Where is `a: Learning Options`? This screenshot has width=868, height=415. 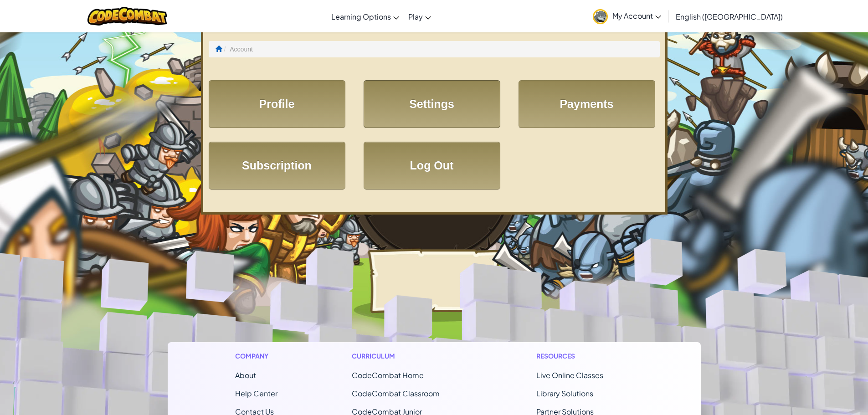
a: Learning Options is located at coordinates (365, 16).